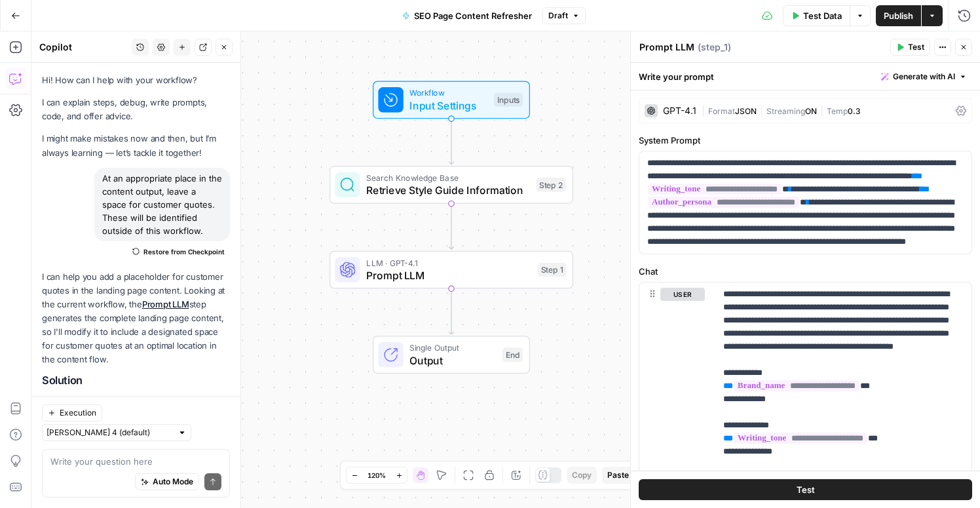  Describe the element at coordinates (452, 100) in the screenshot. I see `div: WorkflowInput SettingsInputs` at that location.